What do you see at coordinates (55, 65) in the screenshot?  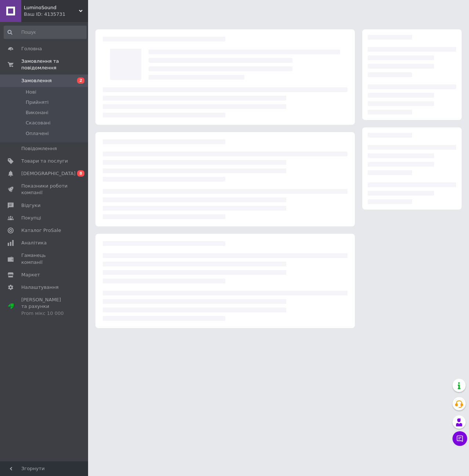 I see `span: Замовлення та повідомлення` at bounding box center [55, 65].